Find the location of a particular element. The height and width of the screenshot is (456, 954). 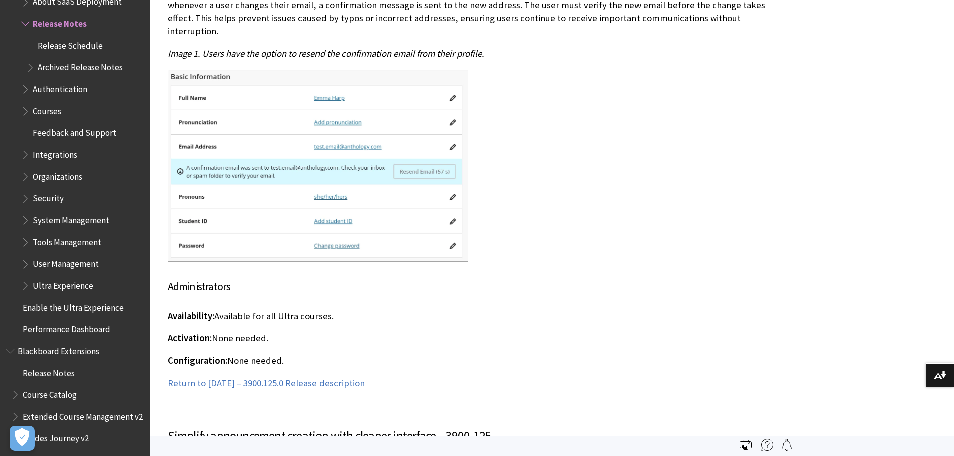

span: Integrations is located at coordinates (55, 153).